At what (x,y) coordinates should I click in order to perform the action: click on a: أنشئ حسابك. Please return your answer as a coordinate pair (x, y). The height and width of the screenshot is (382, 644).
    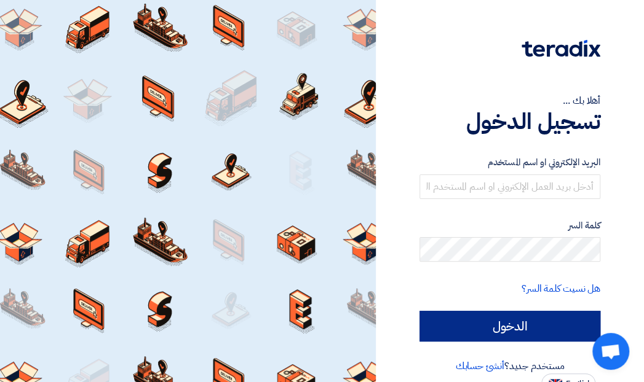
    Looking at the image, I should click on (479, 366).